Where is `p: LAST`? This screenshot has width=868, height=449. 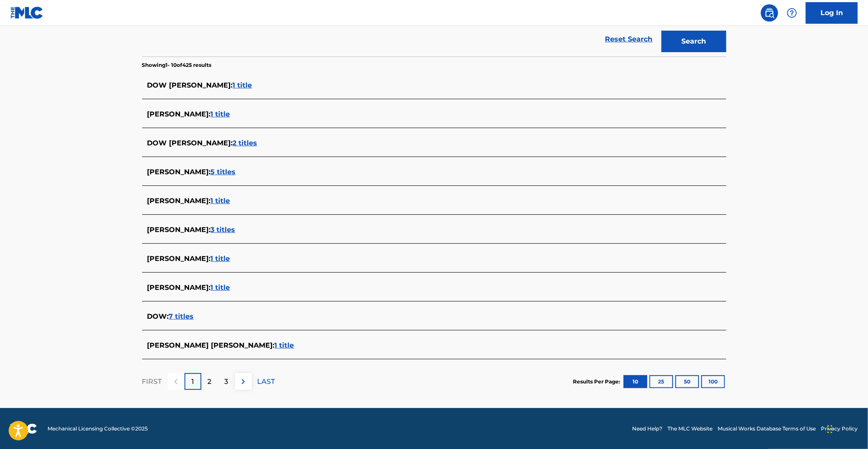 p: LAST is located at coordinates (266, 382).